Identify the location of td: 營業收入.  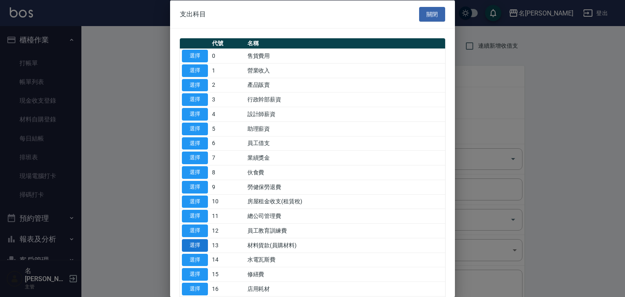
(345, 70).